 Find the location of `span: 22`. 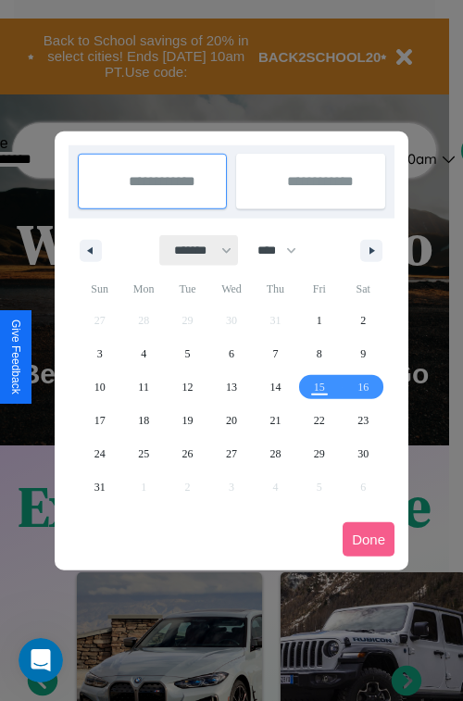

span: 22 is located at coordinates (320, 420).